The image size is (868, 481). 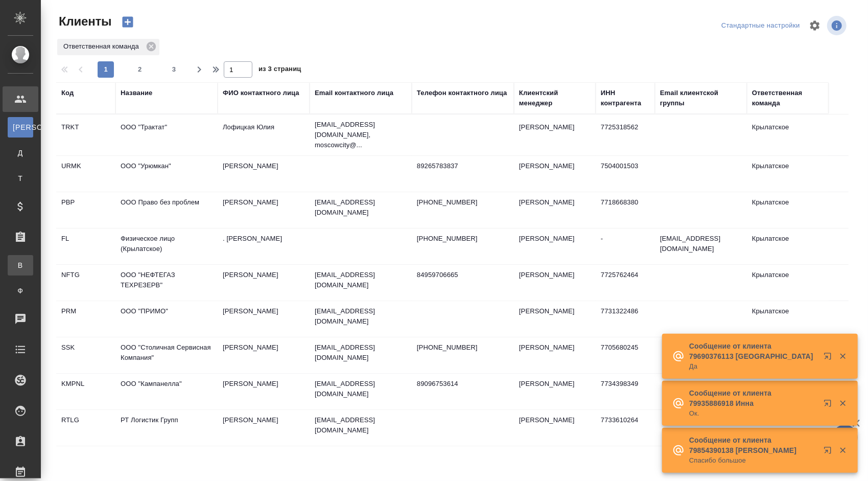 I want to click on td: PRM, so click(x=86, y=319).